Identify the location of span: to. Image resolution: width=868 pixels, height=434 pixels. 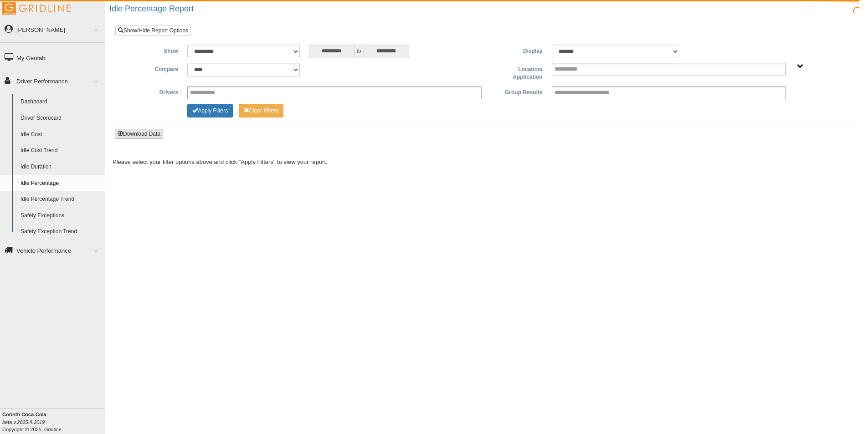
(359, 52).